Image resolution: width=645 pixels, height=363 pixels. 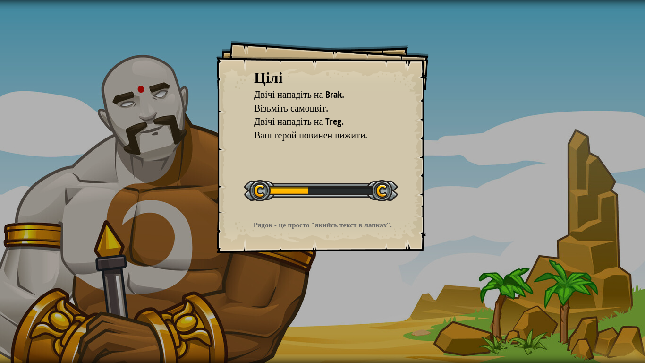 What do you see at coordinates (316, 121) in the screenshot?
I see `li: Двічі нападіть на Treg.` at bounding box center [316, 121].